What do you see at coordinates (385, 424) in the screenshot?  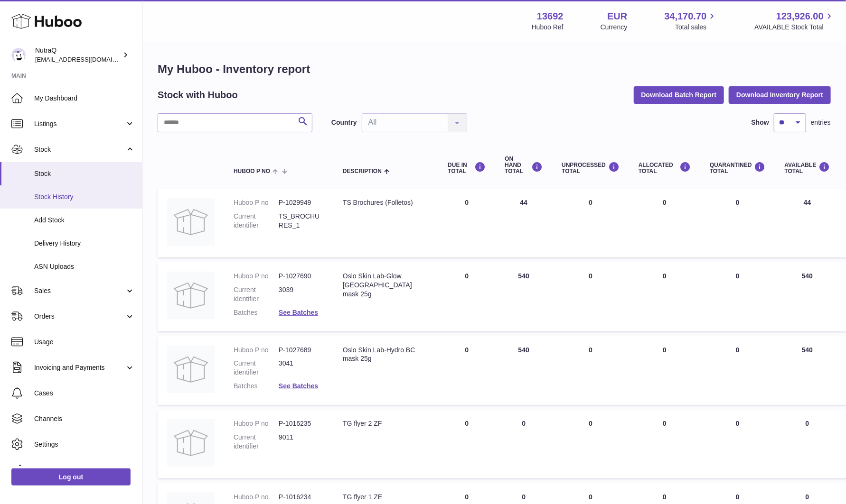 I see `div: TG flyer 2 ZF` at bounding box center [385, 424].